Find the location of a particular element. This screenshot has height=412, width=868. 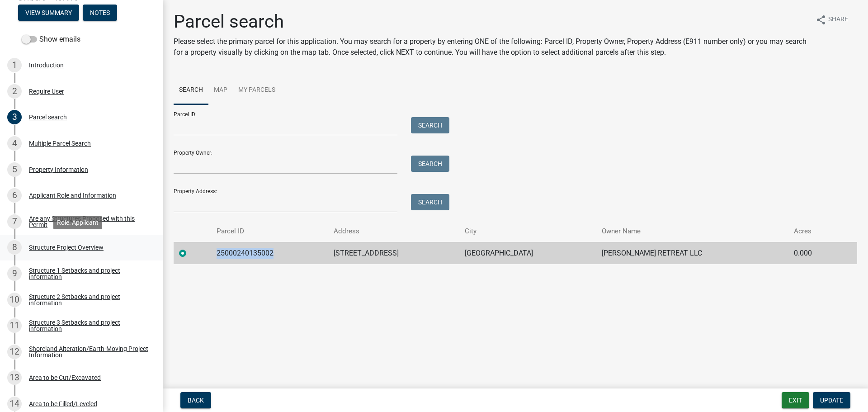

div: Require User is located at coordinates (46, 91).